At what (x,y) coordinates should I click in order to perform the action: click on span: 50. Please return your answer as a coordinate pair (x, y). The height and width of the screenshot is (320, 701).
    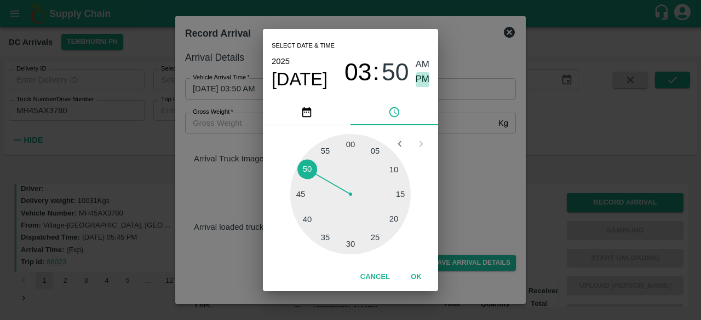
    Looking at the image, I should click on (395, 72).